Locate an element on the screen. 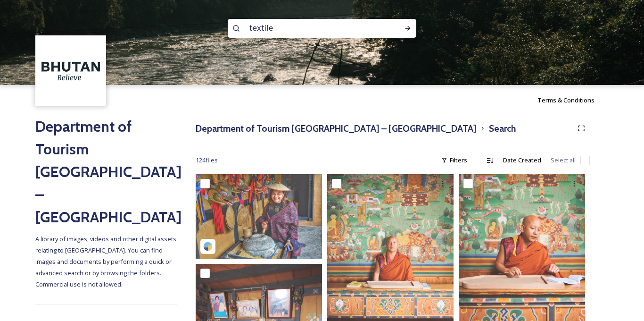 Image resolution: width=644 pixels, height=321 pixels. a: Terms & Conditions is located at coordinates (572, 100).